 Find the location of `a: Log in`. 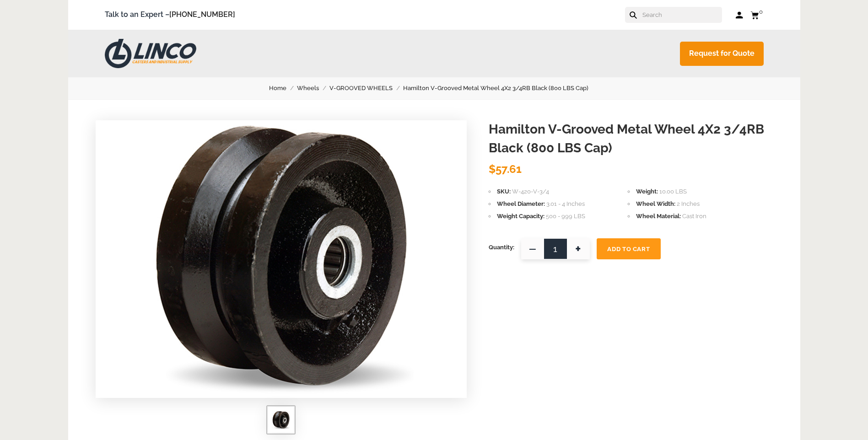

a: Log in is located at coordinates (740, 15).